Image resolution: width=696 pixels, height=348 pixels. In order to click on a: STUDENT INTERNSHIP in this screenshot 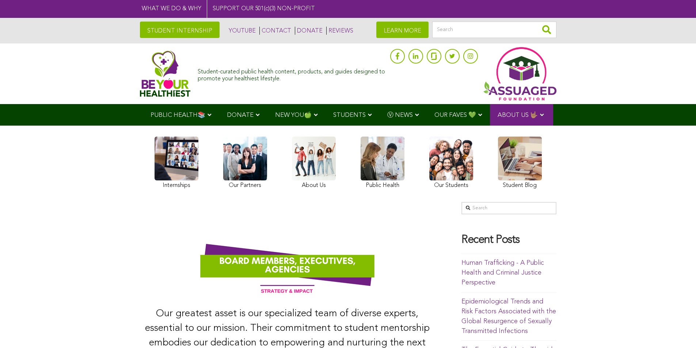, I will do `click(180, 30)`.